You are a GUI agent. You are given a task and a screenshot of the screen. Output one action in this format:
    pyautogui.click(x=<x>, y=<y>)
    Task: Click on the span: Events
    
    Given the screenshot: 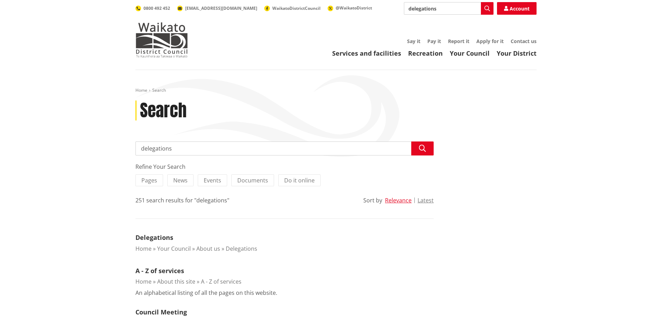 What is the action you would take?
    pyautogui.click(x=213, y=180)
    